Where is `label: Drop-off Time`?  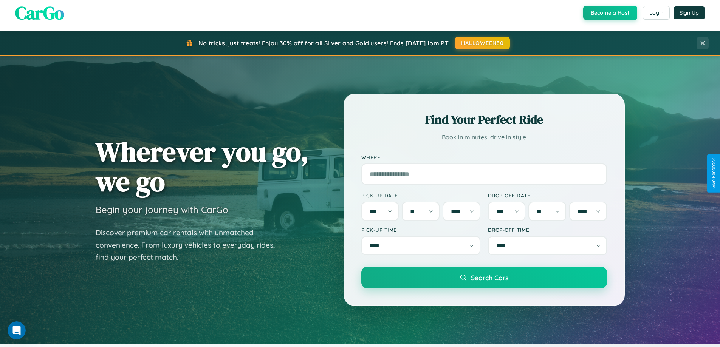 label: Drop-off Time is located at coordinates (547, 230).